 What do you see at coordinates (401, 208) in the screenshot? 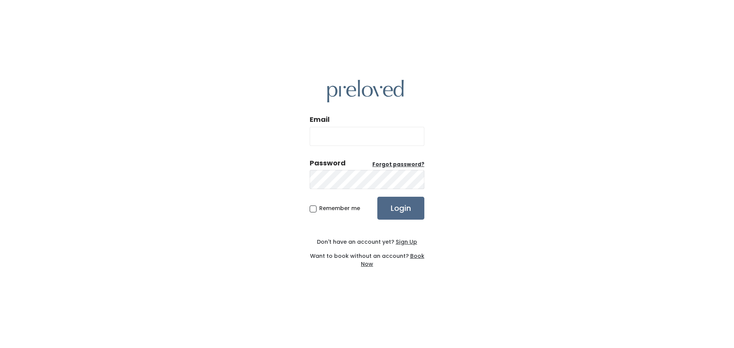
I see `input: Login` at bounding box center [401, 208].